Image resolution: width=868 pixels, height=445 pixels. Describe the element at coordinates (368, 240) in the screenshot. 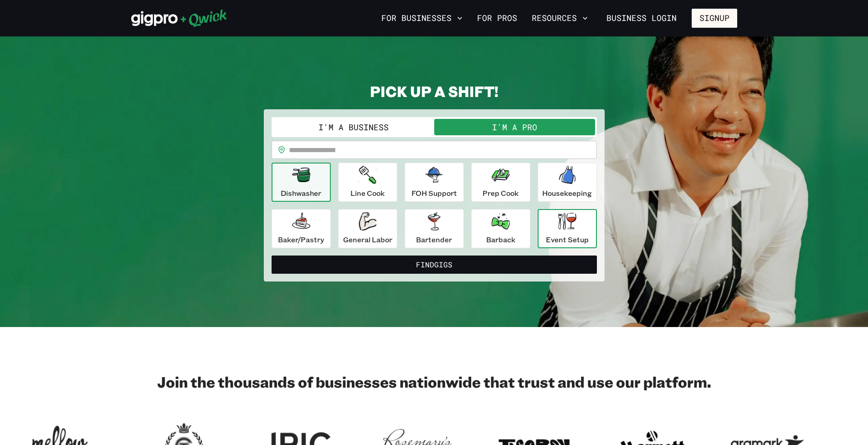

I see `p: General Labor` at that location.